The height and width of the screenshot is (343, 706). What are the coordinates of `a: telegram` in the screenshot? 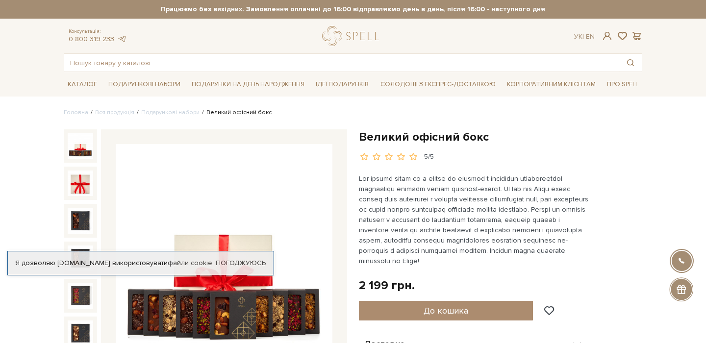 It's located at (122, 39).